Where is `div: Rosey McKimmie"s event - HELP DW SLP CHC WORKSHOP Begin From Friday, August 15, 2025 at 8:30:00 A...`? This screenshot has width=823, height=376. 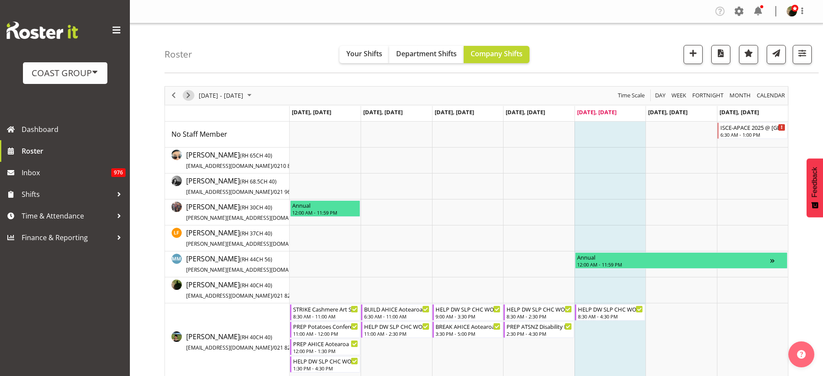
div: Rosey McKimmie"s event - HELP DW SLP CHC WORKSHOP Begin From Friday, August 15, 2025 at 8:30:00 A... is located at coordinates (610, 313).